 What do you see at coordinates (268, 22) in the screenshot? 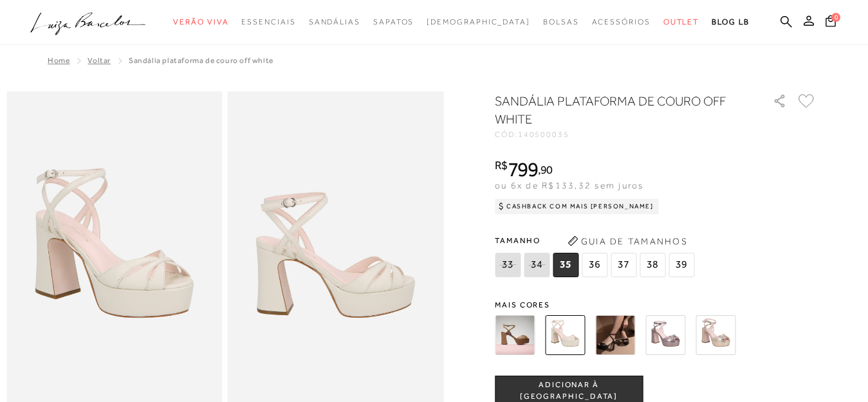
I see `span: Essenciais` at bounding box center [268, 22].